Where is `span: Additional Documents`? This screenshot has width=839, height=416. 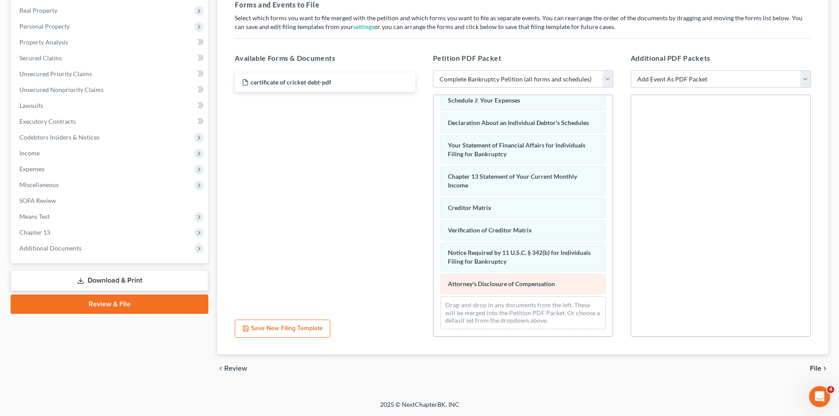
span: Additional Documents is located at coordinates (50, 248).